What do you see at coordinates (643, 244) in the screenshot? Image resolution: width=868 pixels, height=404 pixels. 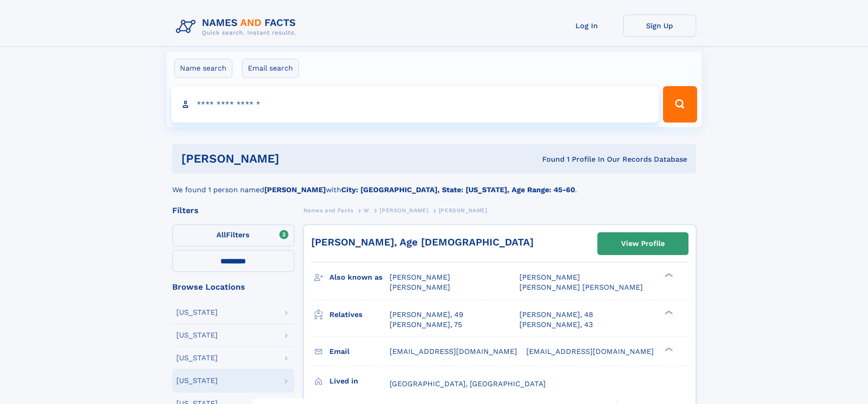 I see `div: View Profile` at bounding box center [643, 244].